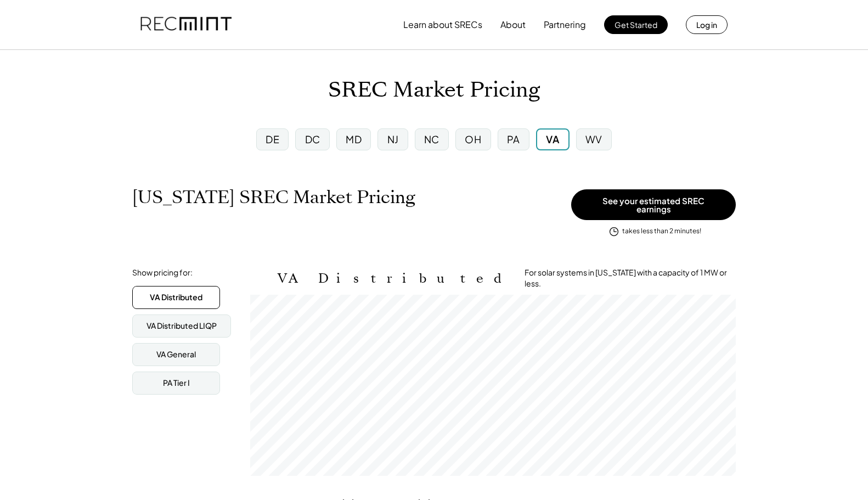 The width and height of the screenshot is (868, 500). What do you see at coordinates (552, 139) in the screenshot?
I see `div: VA` at bounding box center [552, 139].